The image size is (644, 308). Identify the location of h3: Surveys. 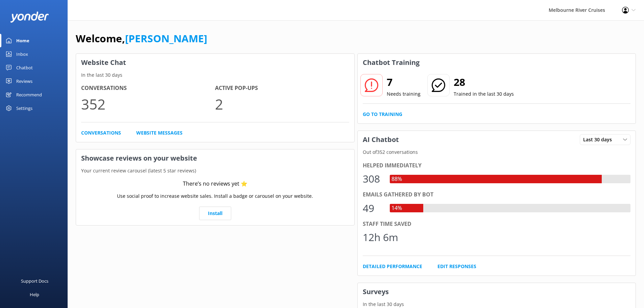
(497, 292).